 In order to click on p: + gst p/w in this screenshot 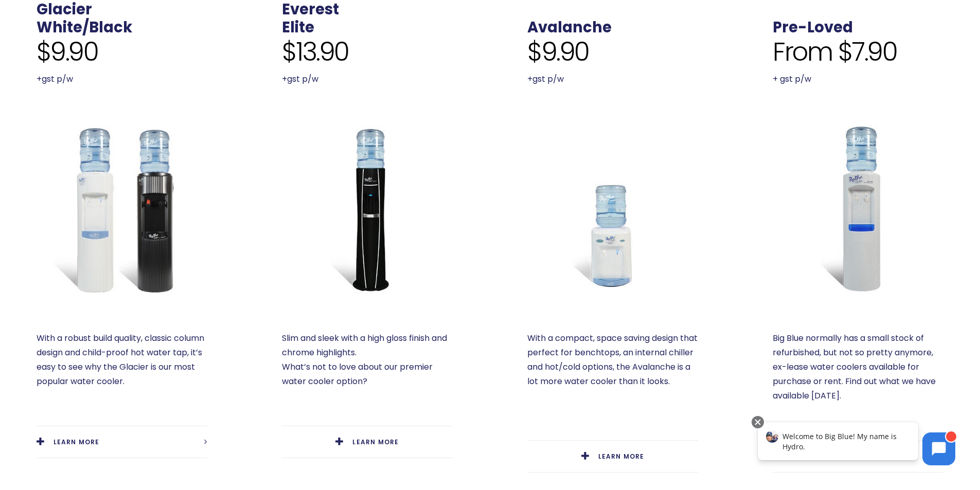, I will do `click(858, 79)`.